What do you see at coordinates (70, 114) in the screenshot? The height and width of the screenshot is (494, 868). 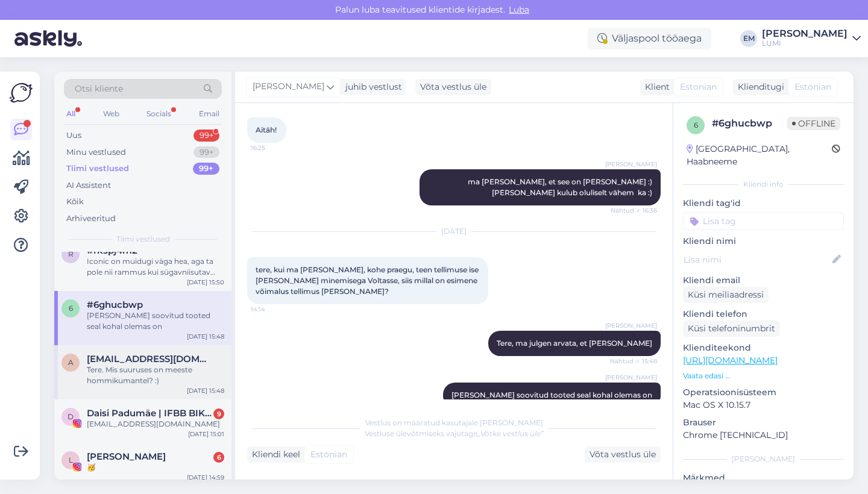 I see `div: All` at bounding box center [70, 114].